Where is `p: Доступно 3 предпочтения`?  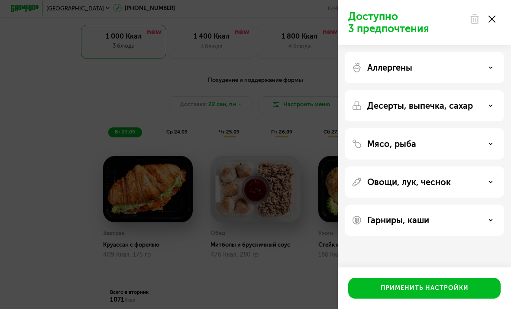 p: Доступно 3 предпочтения is located at coordinates (406, 23).